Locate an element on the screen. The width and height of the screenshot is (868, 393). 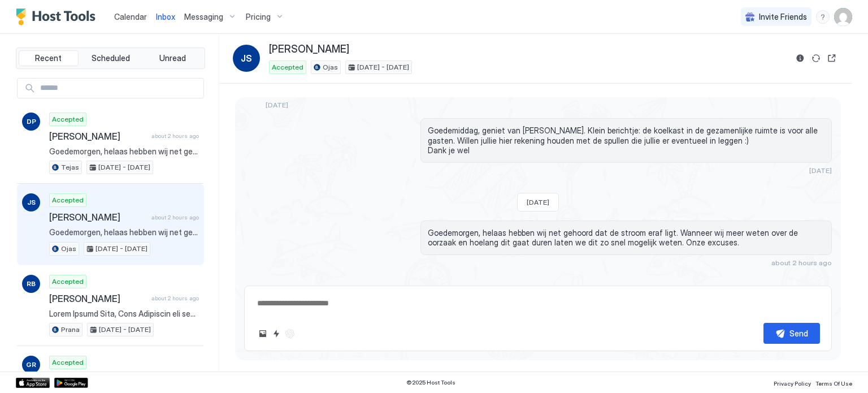
span: Tejas is located at coordinates (70, 167).